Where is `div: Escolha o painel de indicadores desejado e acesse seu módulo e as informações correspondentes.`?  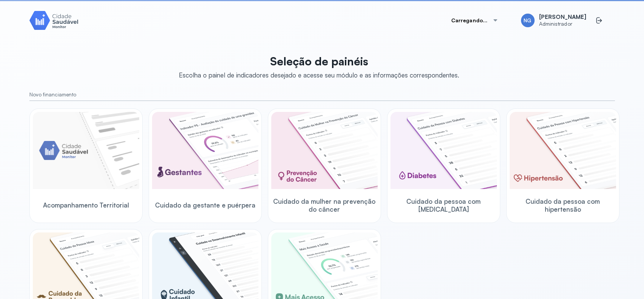
div: Escolha o painel de indicadores desejado e acesse seu módulo e as informações correspondentes. is located at coordinates (319, 75).